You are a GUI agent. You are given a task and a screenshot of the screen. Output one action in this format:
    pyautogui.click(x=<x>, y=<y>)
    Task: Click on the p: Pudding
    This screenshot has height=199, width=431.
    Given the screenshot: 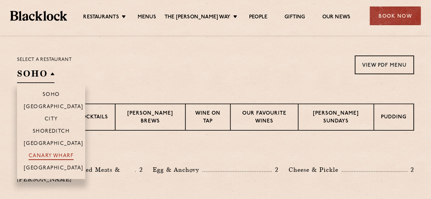 What is the action you would take?
    pyautogui.click(x=394, y=118)
    